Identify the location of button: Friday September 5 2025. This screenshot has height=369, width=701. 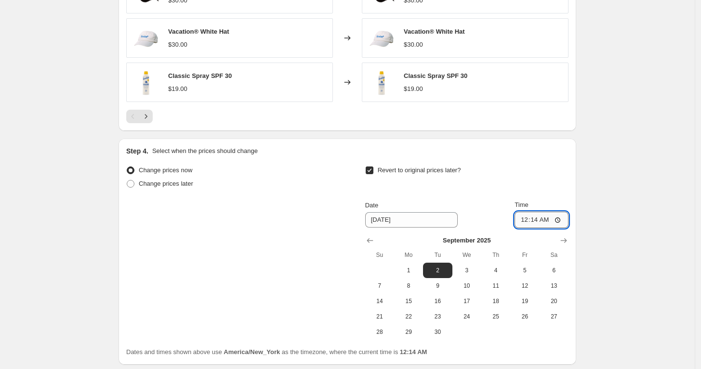
(525, 271).